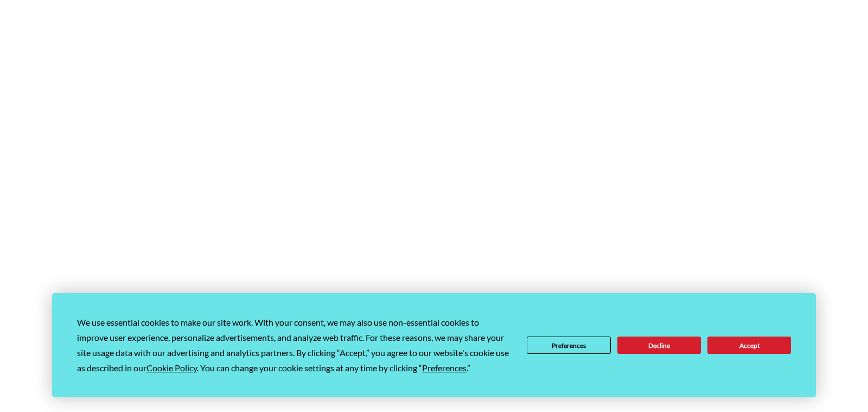 The width and height of the screenshot is (868, 412). What do you see at coordinates (659, 345) in the screenshot?
I see `button: Decline` at bounding box center [659, 345].